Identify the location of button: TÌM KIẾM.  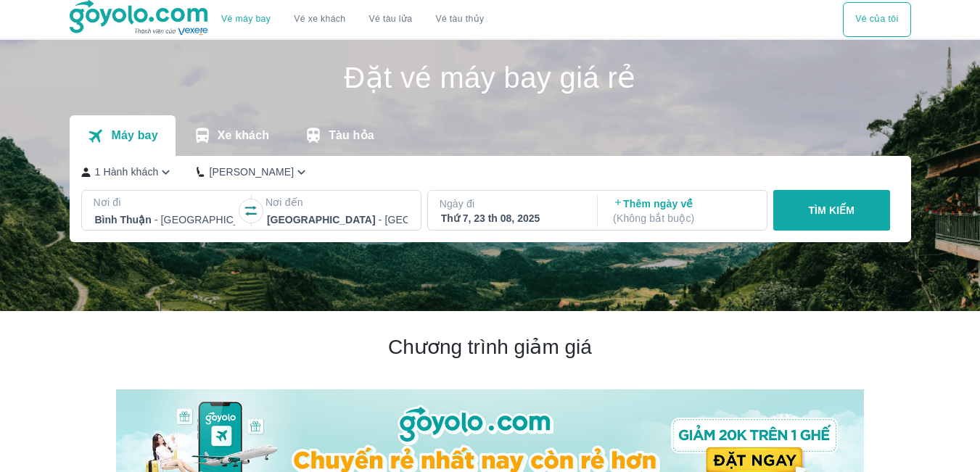
(830, 210).